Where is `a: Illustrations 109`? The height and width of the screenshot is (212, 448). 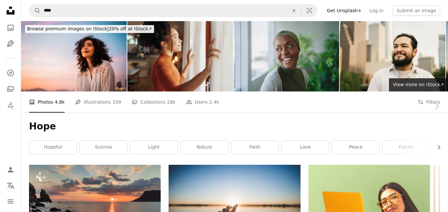
a: Illustrations 109 is located at coordinates (98, 102).